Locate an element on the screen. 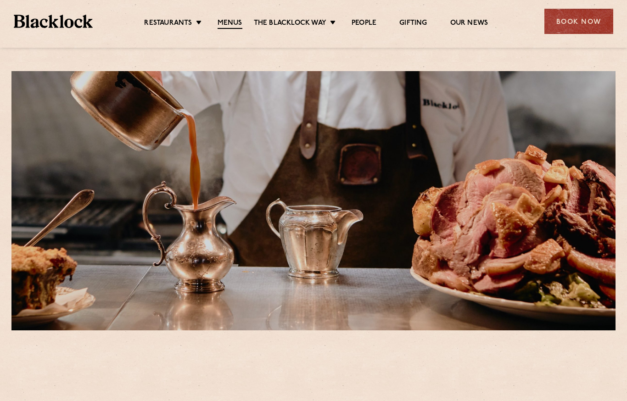  a: Menus is located at coordinates (230, 24).